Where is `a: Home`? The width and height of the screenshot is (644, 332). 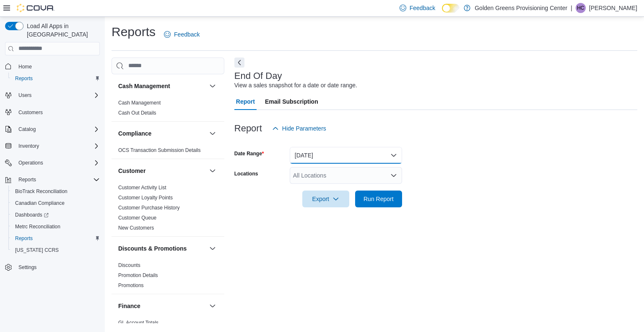 a: Home is located at coordinates (25, 67).